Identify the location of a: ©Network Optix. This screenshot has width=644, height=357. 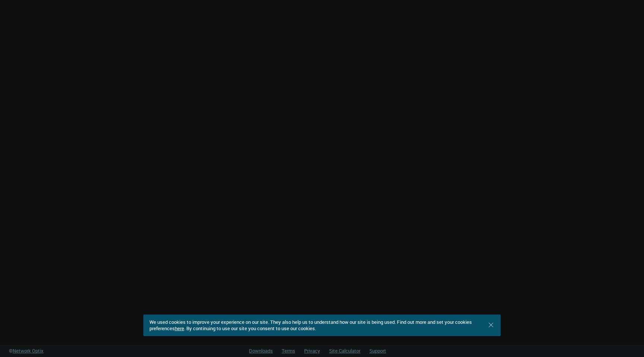
(26, 351).